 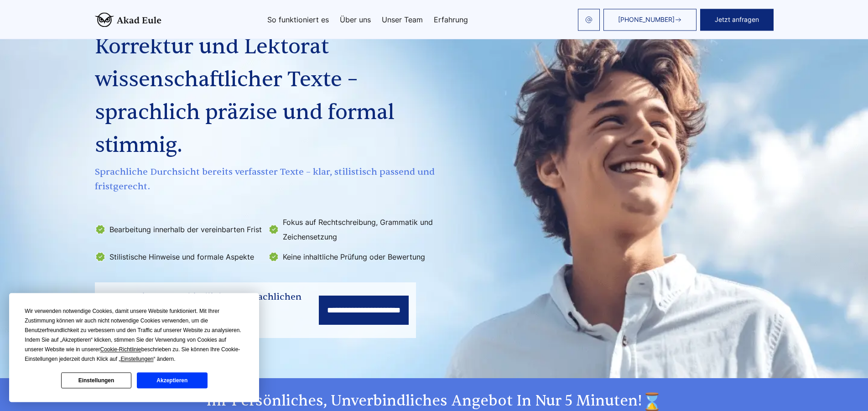 I want to click on a: So funktioniert es, so click(x=298, y=20).